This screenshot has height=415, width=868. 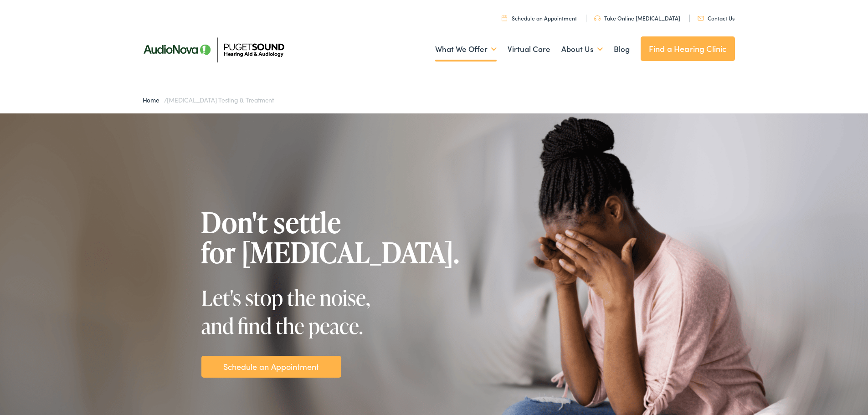 I want to click on a: Blog, so click(x=622, y=49).